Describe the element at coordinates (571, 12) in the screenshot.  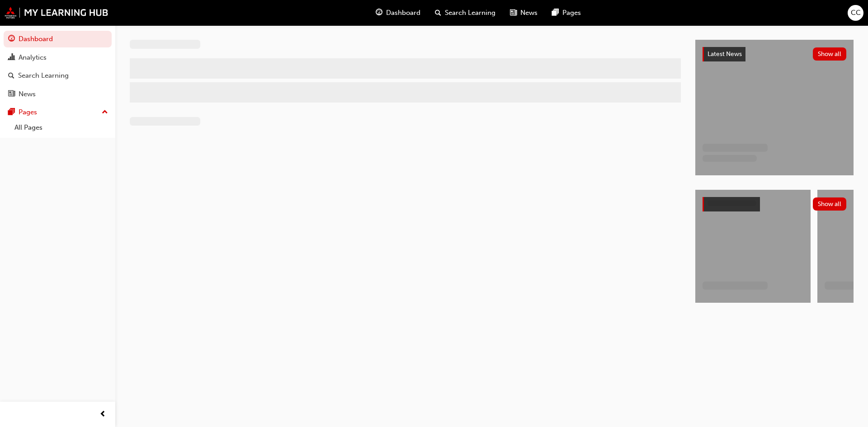
I see `span: Pages` at that location.